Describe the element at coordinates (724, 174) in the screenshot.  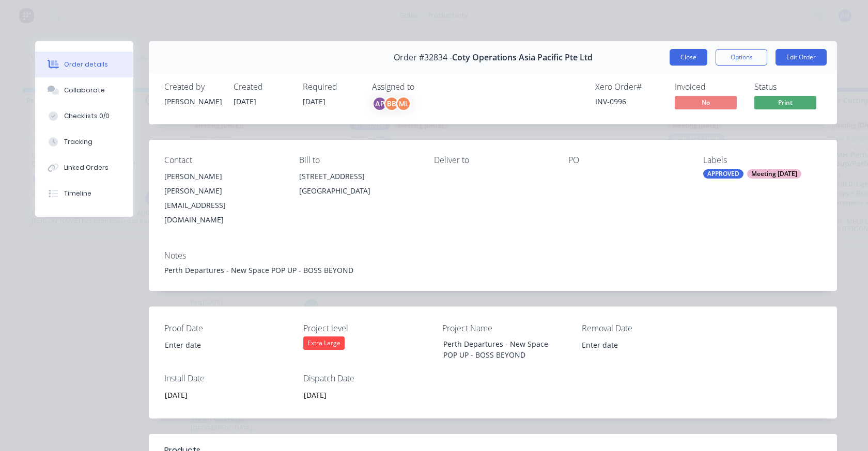
I see `div: APPROVED` at that location.